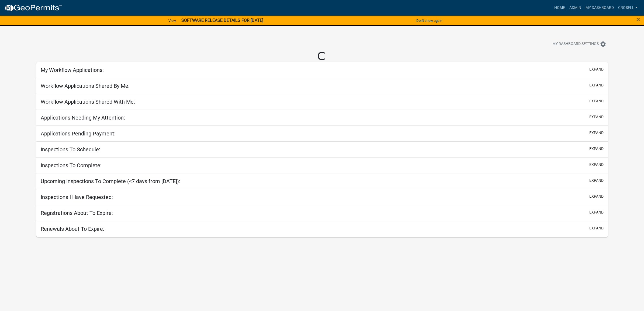 The width and height of the screenshot is (644, 311). Describe the element at coordinates (83, 118) in the screenshot. I see `h5: Applications Needing My Attention:` at that location.